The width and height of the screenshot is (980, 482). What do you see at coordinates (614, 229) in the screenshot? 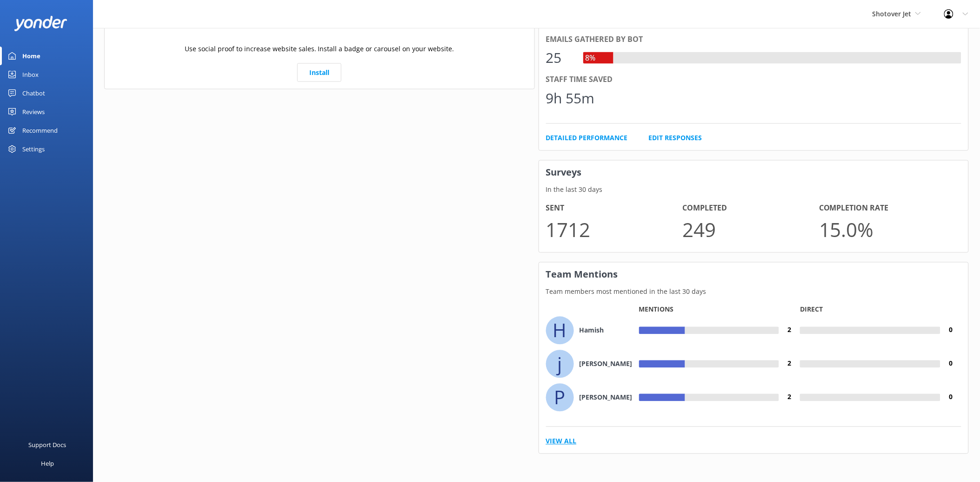
I see `p: 1712` at bounding box center [614, 229].